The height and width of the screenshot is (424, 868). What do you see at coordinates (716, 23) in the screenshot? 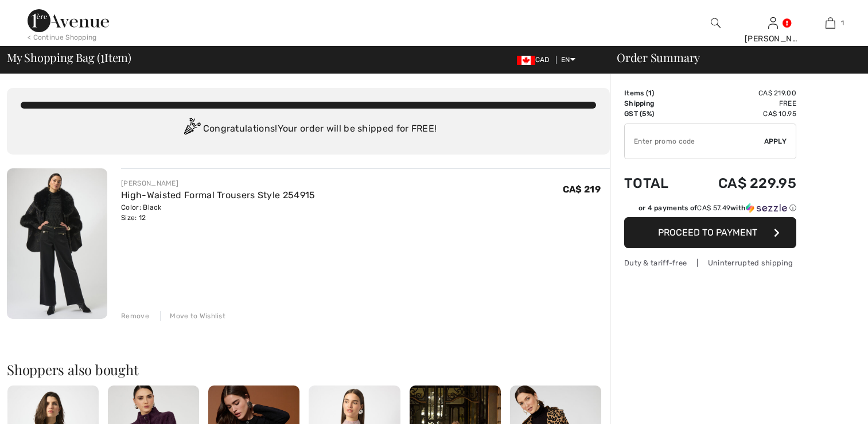
I see `img: search the website` at bounding box center [716, 23].